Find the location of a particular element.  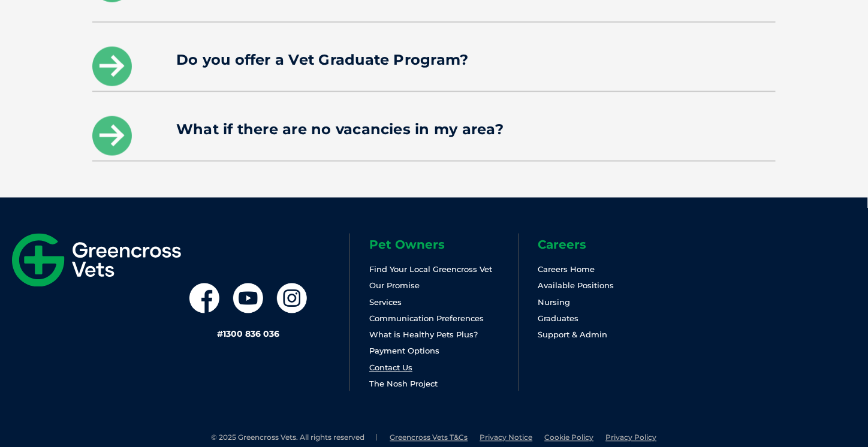

h6: Careers is located at coordinates (612, 246).